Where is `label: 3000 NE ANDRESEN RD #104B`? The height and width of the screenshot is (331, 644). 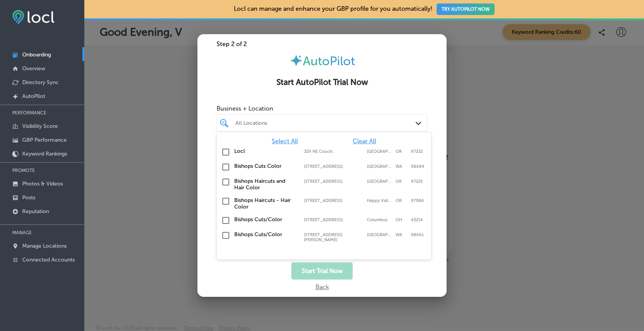 label: 3000 NE ANDRESEN RD #104B is located at coordinates (334, 237).